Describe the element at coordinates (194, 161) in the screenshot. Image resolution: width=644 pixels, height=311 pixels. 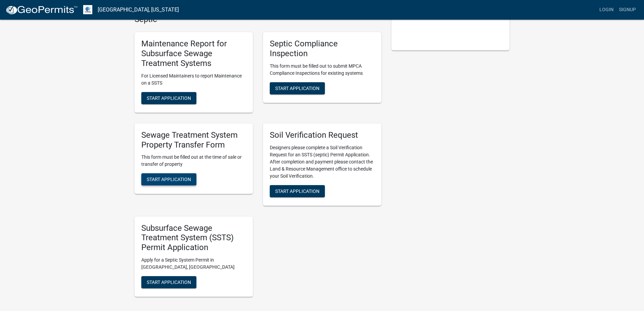
I see `p: This form must be filled out at the time of sale or transfer of property` at that location.